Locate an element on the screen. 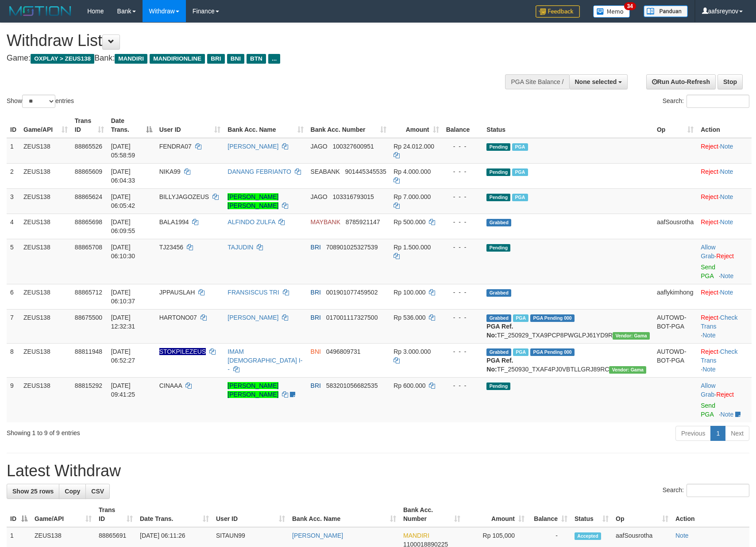 Image resolution: width=756 pixels, height=547 pixels. span: Vendor URL: https://trx31.1velocity.biz is located at coordinates (628, 370).